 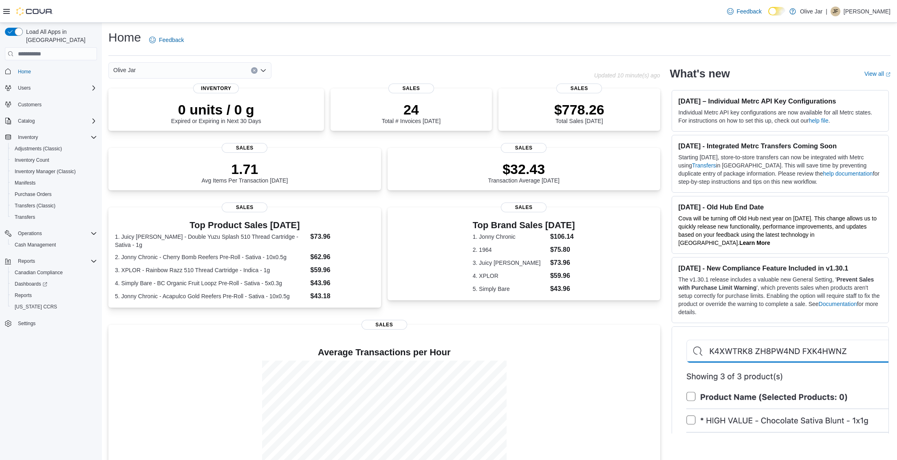 What do you see at coordinates (811, 11) in the screenshot?
I see `p: Olive Jar` at bounding box center [811, 11].